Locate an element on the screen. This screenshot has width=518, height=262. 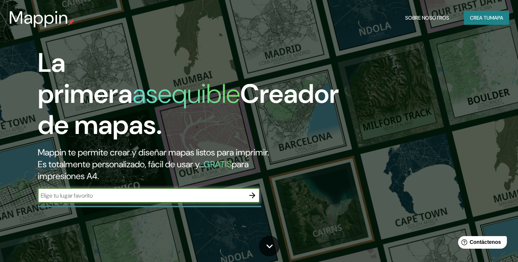
font: Sobre nosotros is located at coordinates (427, 18).